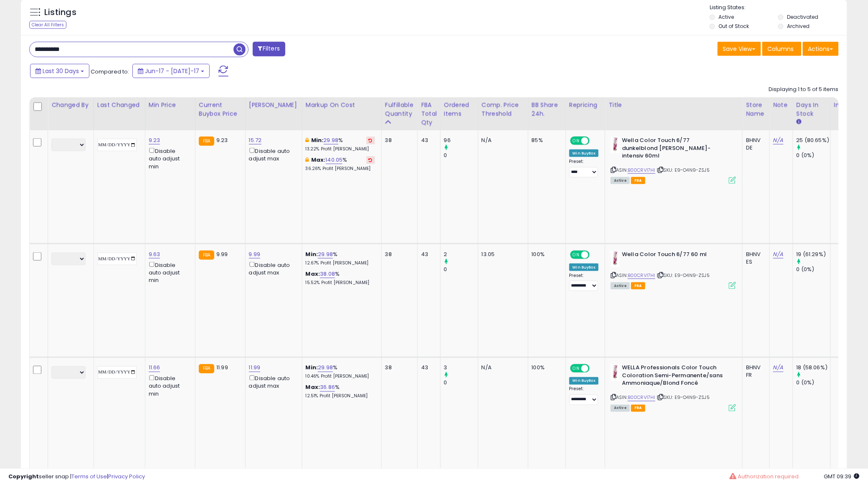 Image resolution: width=868 pixels, height=485 pixels. Describe the element at coordinates (739, 49) in the screenshot. I see `button: Save View` at that location.